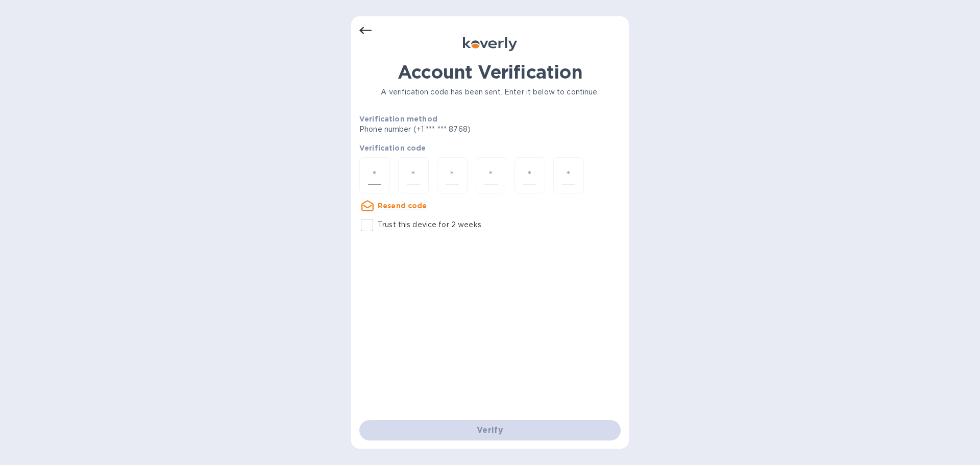 The height and width of the screenshot is (465, 980). What do you see at coordinates (490, 72) in the screenshot?
I see `h1: Account Verification` at bounding box center [490, 72].